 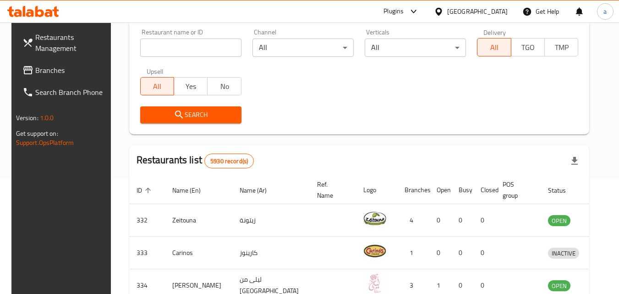 I want to click on h2: Restaurants list, so click(x=195, y=160).